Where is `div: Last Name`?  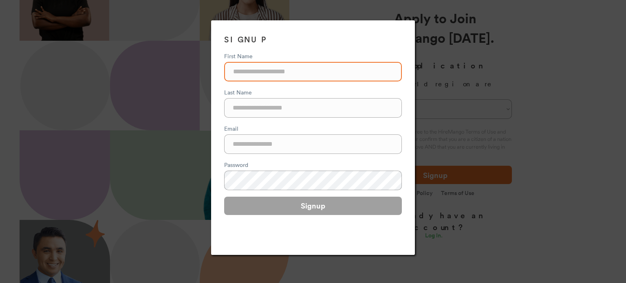 div: Last Name is located at coordinates (313, 92).